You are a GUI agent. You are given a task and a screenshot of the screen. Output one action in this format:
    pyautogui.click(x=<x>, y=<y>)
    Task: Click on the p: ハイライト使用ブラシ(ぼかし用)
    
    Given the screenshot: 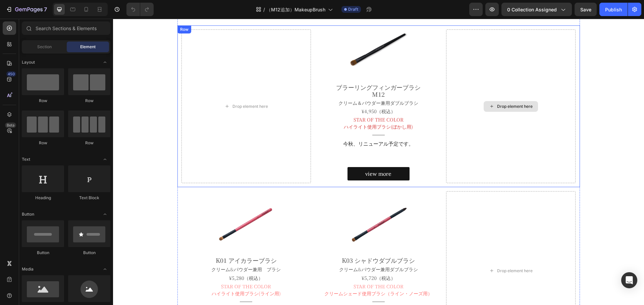 What is the action you would take?
    pyautogui.click(x=265, y=108)
    